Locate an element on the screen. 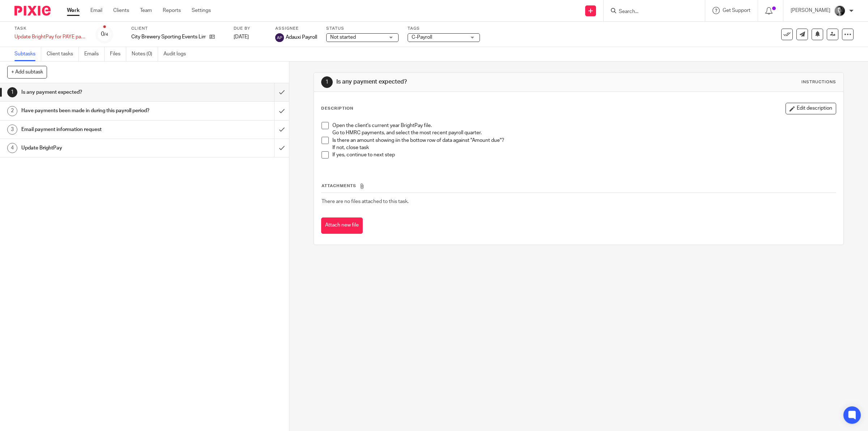  label: Tags is located at coordinates (444, 29).